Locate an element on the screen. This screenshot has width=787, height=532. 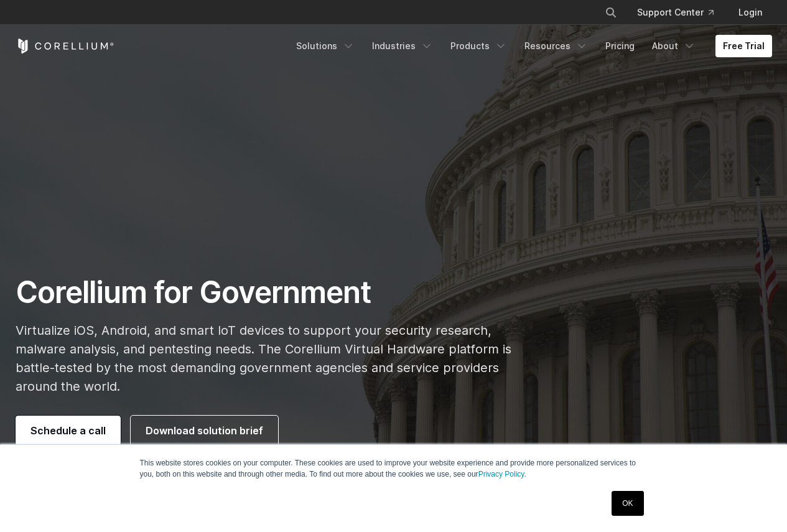
a: OK is located at coordinates (627, 504).